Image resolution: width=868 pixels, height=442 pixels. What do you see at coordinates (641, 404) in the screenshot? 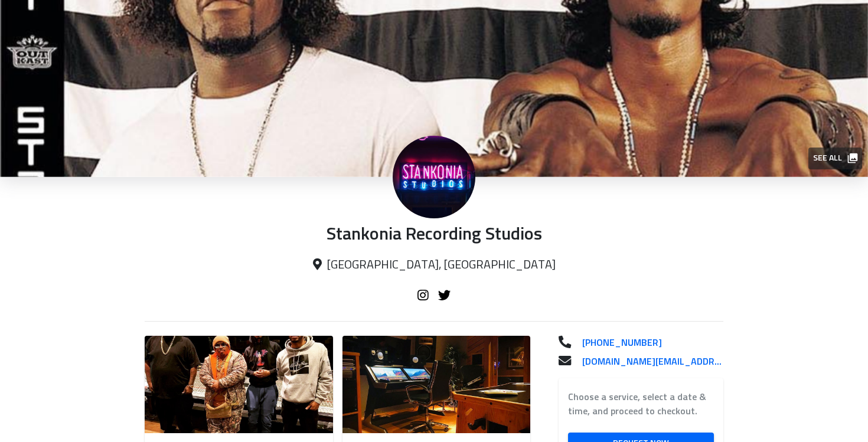
I see `label: Choose a service, select a date & time, and proceed to checkout.` at bounding box center [641, 404].